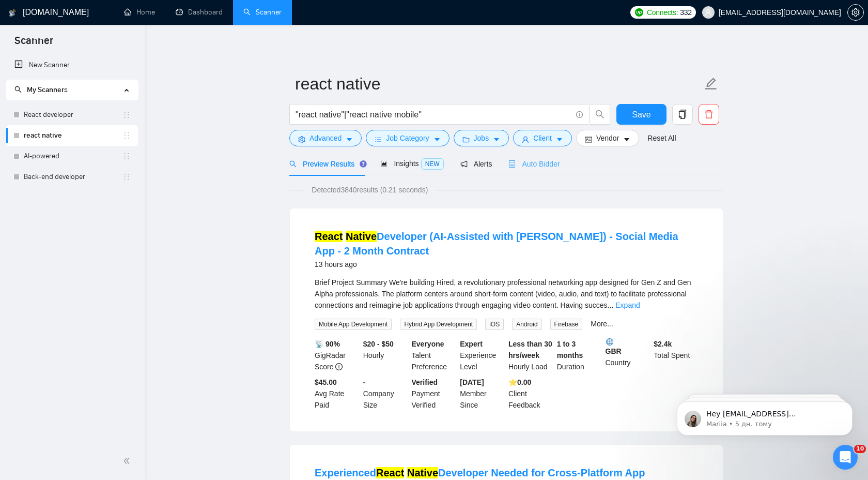 The width and height of the screenshot is (868, 480). Describe the element at coordinates (542, 138) in the screenshot. I see `span: Client` at that location.